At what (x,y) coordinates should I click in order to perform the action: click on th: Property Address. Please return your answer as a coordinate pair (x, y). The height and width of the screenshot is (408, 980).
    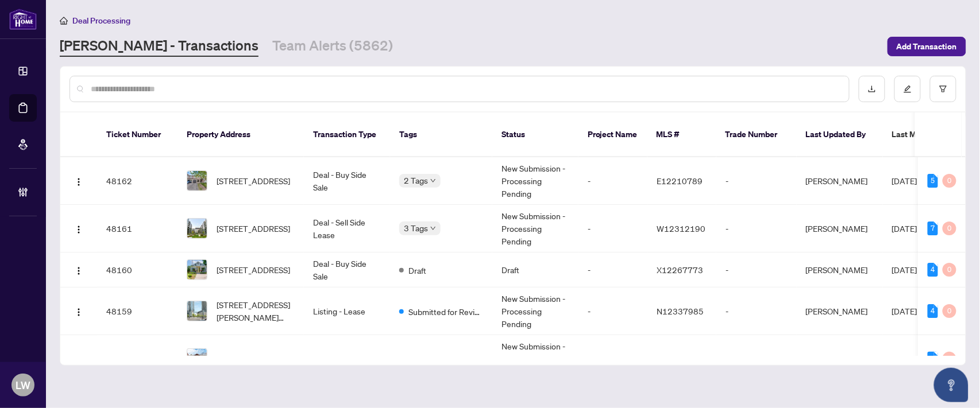
    Looking at the image, I should click on (241, 135).